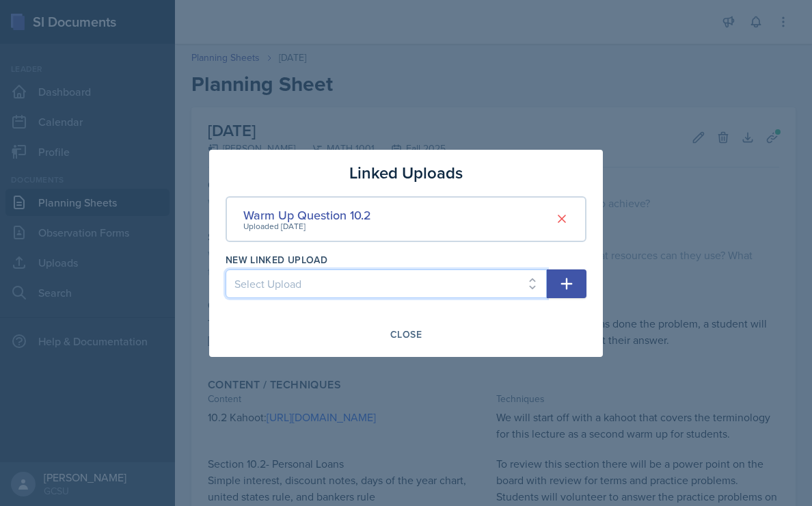 The image size is (812, 506). I want to click on div: Warm Up Question 10.2, so click(307, 214).